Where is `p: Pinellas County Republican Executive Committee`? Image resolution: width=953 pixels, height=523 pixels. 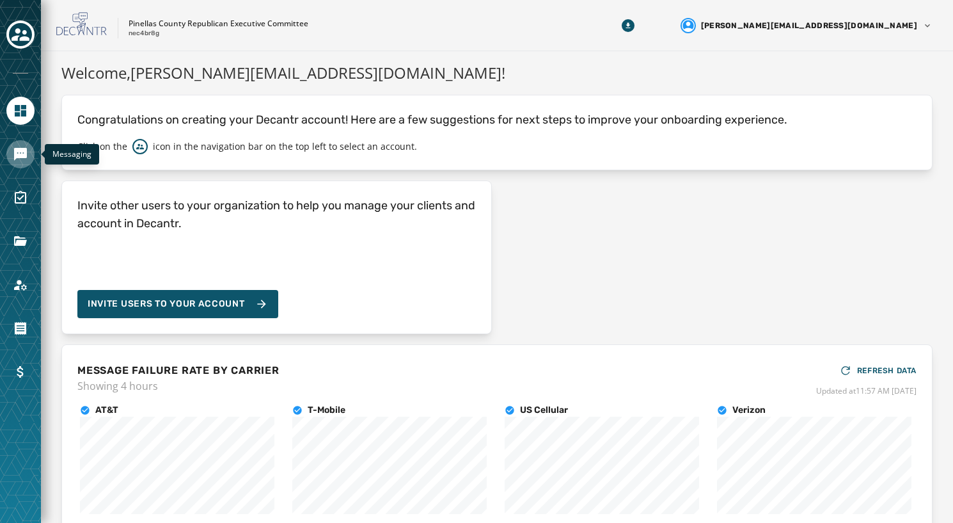 p: Pinellas County Republican Executive Committee is located at coordinates (218, 24).